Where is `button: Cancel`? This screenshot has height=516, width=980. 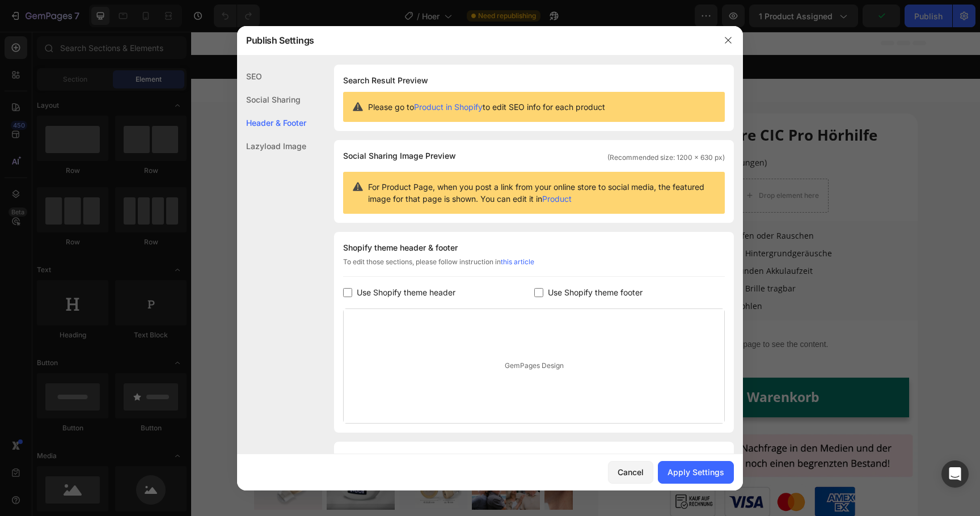
button: Cancel is located at coordinates (631, 472).